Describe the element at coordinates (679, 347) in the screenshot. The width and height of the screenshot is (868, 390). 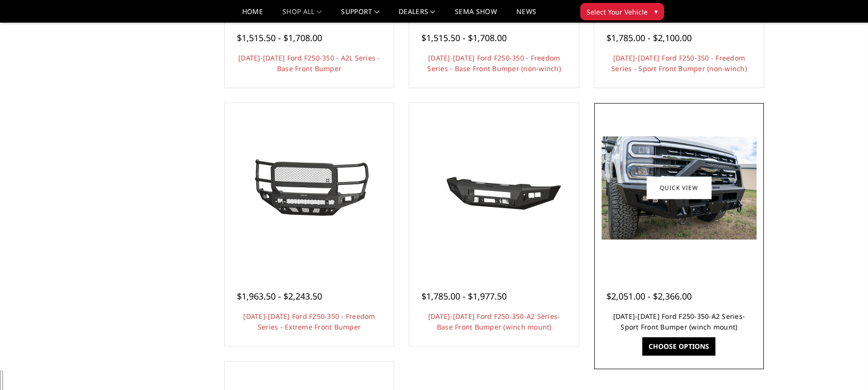
I see `a: Choose Options` at that location.